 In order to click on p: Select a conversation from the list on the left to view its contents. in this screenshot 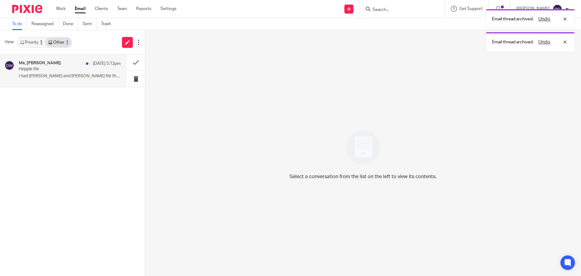, I will do `click(363, 176)`.